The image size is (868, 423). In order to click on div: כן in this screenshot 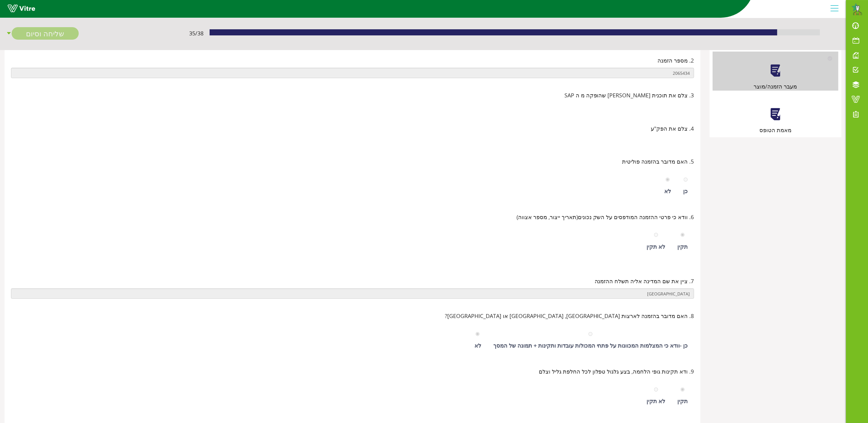, I will do `click(686, 191)`.